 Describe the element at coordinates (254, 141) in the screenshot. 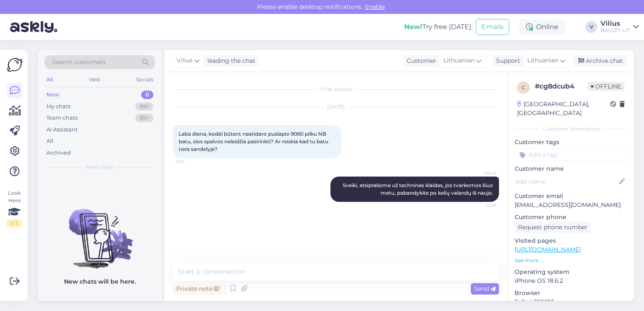

I see `span: Laba diena, kodėl būtent neatidaro puslapio 9060 pilku NB batu, sios spalvos neleidžia pasirinkti...` at that location.